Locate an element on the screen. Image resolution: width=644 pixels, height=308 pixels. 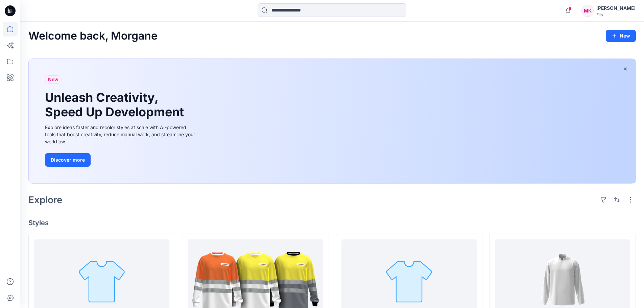
h2: Explore is located at coordinates (45, 200).